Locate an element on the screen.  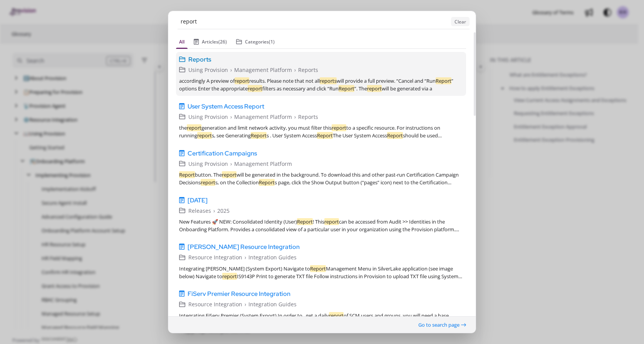
div: New Features 🚀 NEW: Consolidated Identity (User) ! This can be accessed from Audit >> Identities ... is located at coordinates (321, 226).